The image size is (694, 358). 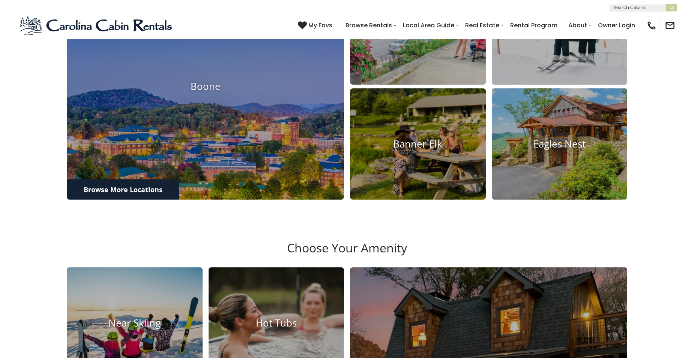 What do you see at coordinates (418, 144) in the screenshot?
I see `h4: Banner Elk` at bounding box center [418, 144].